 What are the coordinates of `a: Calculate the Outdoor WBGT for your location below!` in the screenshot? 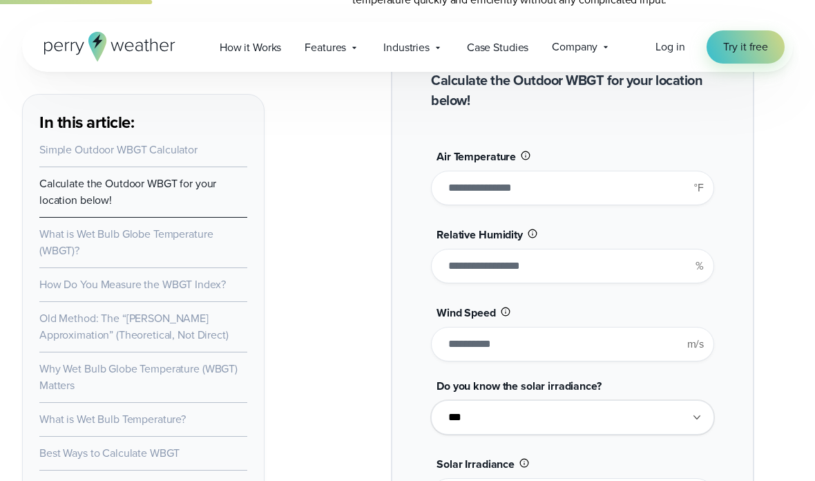 It's located at (128, 191).